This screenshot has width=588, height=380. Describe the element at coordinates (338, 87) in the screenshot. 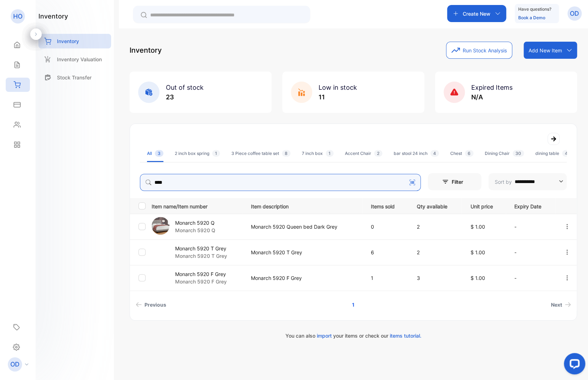

I see `span: Low in stock` at that location.